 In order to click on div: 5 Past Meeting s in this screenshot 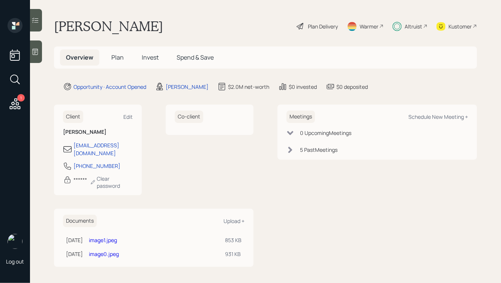, I will do `click(318, 149)`.